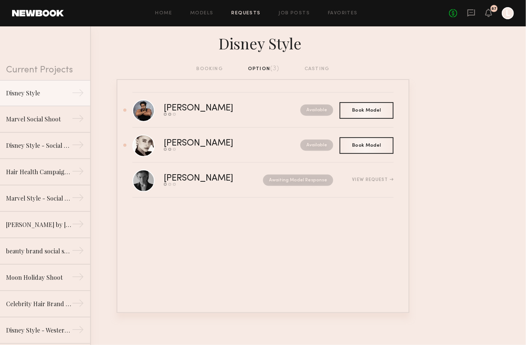  I want to click on a: Home, so click(164, 13).